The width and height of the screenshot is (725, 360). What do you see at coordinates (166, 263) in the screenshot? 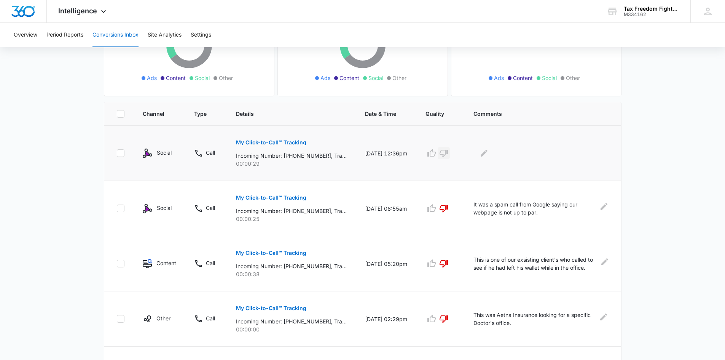
I see `p: Content` at bounding box center [166, 263].